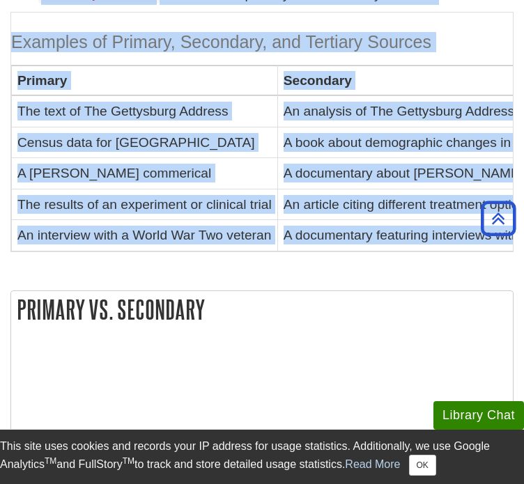  What do you see at coordinates (262, 309) in the screenshot?
I see `h2: Primary vs. Secondary` at bounding box center [262, 309].